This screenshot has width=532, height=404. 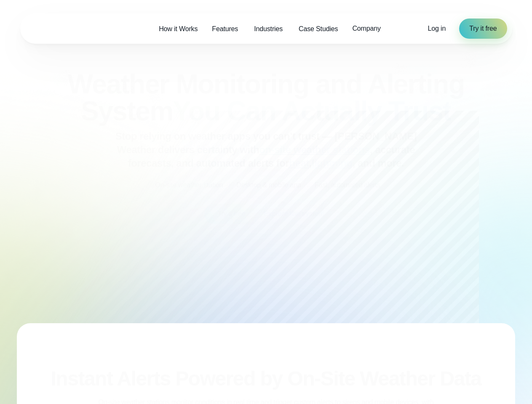 What do you see at coordinates (318, 29) in the screenshot?
I see `span: Case Studies` at bounding box center [318, 29].